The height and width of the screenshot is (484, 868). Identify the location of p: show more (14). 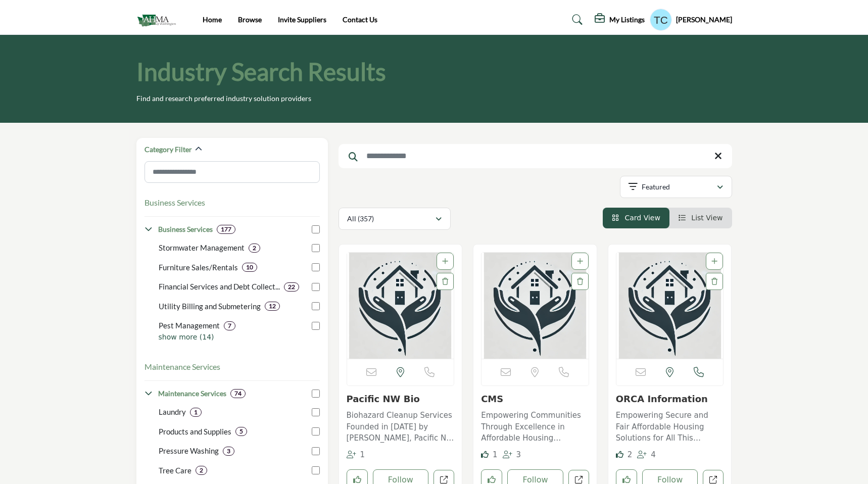
(239, 337).